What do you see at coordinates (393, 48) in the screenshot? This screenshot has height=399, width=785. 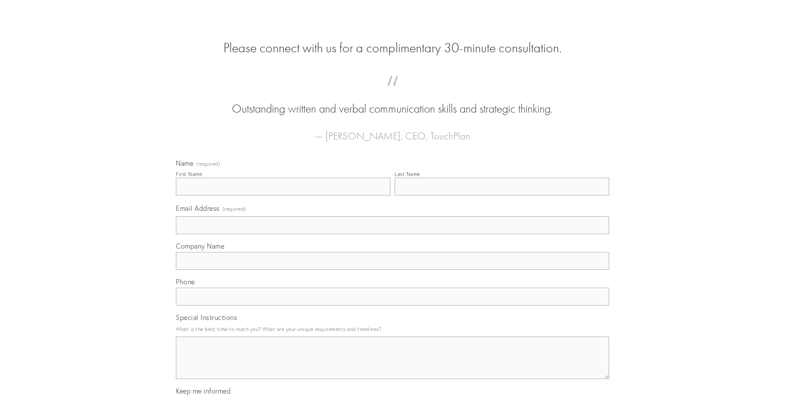 I see `h2: Please connect with us for a complimentary 30-minute consultation.` at bounding box center [393, 48].